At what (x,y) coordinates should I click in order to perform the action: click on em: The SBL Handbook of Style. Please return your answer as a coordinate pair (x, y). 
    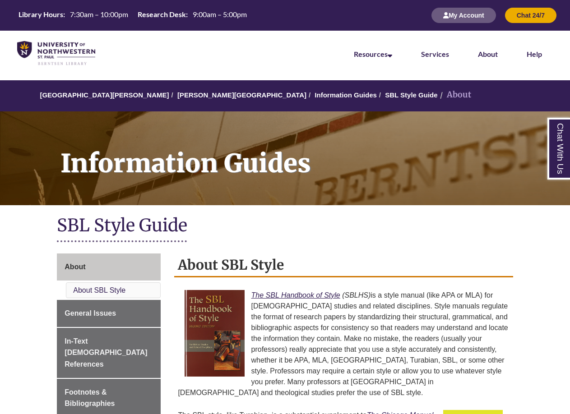
    Looking at the image, I should click on (295, 295).